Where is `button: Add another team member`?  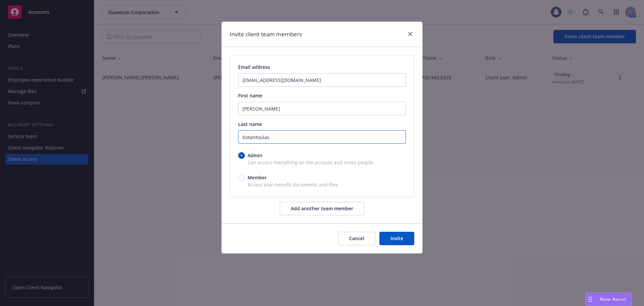 button: Add another team member is located at coordinates (322, 209).